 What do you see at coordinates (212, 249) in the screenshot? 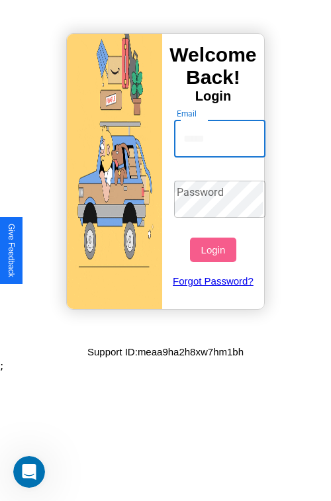
I see `button: Login` at bounding box center [212, 249].